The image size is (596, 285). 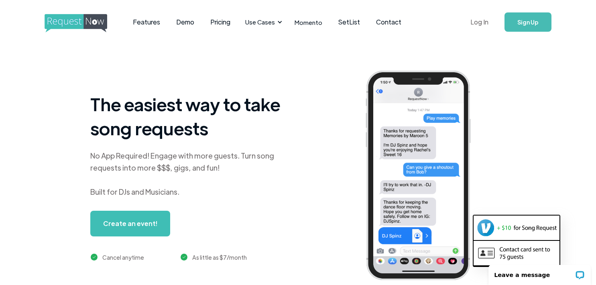 I want to click on div: No App Required! Engage with more guests. Turn song requests into more $$$, gigs, and fun! Built ..., so click(x=191, y=174).